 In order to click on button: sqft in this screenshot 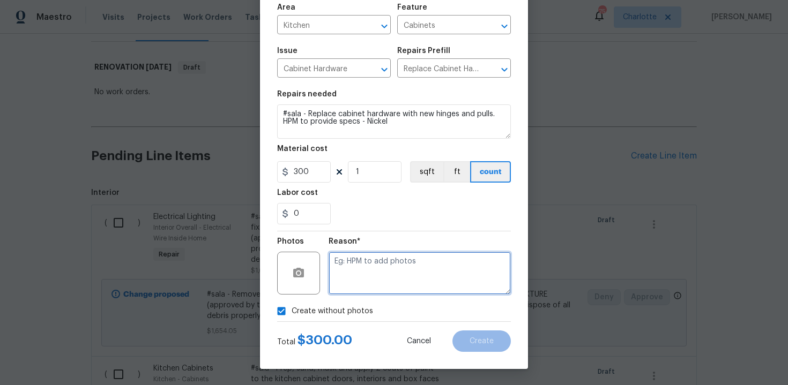, I will do `click(427, 172)`.